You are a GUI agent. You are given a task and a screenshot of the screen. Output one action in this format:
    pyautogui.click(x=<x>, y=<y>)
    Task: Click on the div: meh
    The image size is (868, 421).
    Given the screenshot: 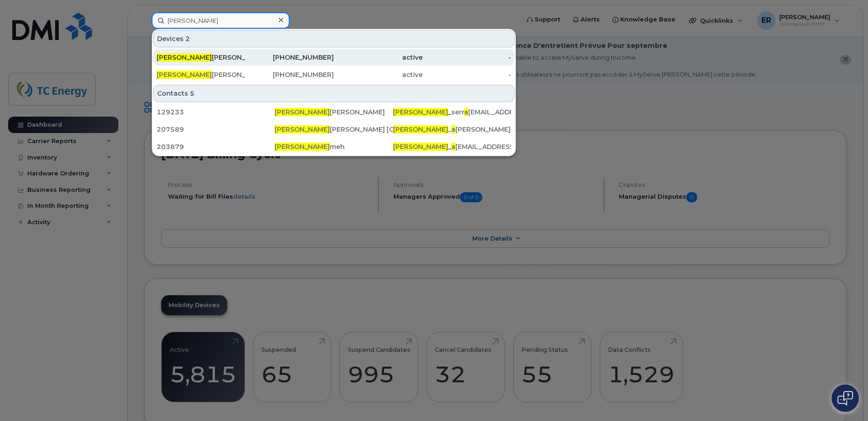 What is the action you would take?
    pyautogui.click(x=333, y=146)
    